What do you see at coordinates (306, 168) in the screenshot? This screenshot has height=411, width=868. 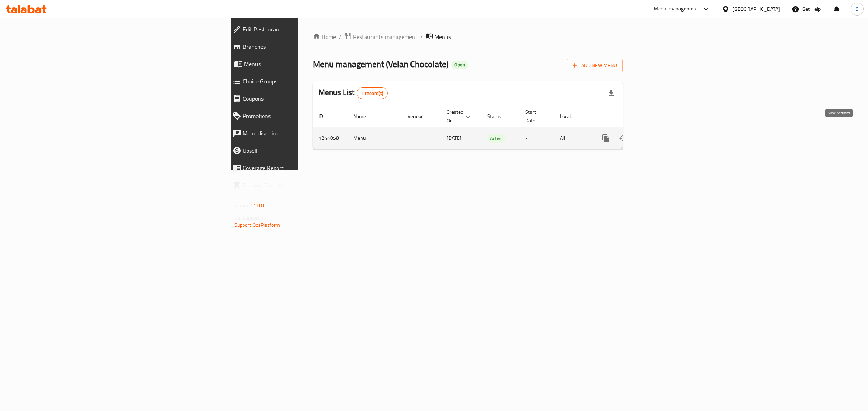 I see `span: Coverage Report` at bounding box center [306, 168].